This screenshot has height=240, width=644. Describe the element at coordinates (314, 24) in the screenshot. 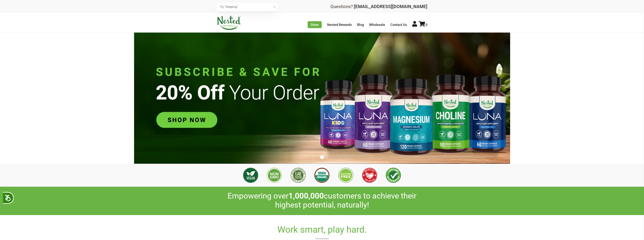

I see `a: Store` at that location.